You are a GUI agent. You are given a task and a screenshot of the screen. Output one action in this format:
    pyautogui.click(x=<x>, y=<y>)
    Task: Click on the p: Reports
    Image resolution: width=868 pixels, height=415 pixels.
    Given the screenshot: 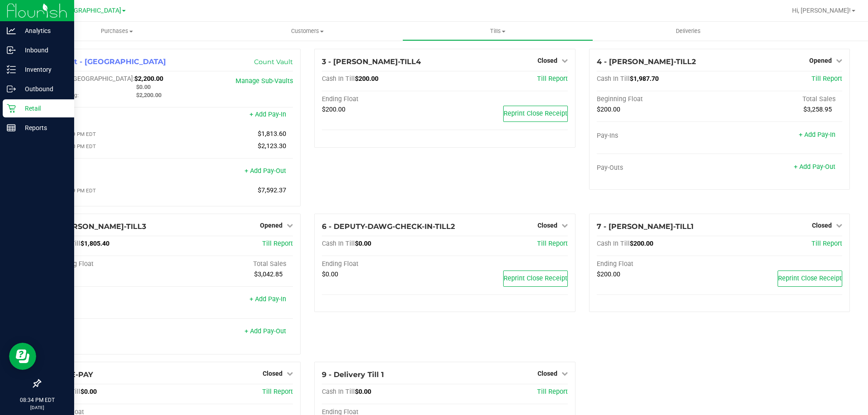 What is the action you would take?
    pyautogui.click(x=43, y=128)
    